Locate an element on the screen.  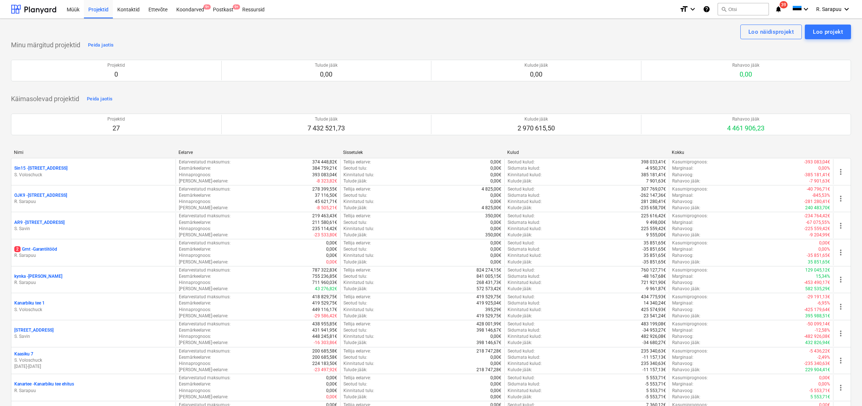
p: -235 658,70€ is located at coordinates (652, 208).